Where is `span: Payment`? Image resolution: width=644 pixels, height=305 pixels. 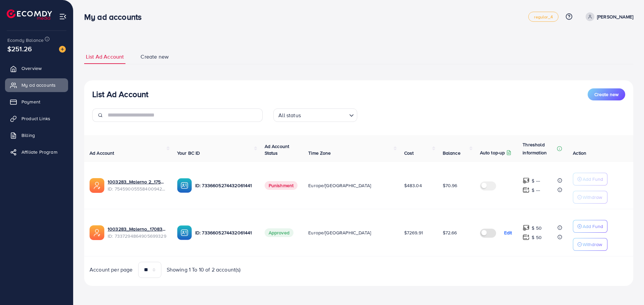
span: Payment is located at coordinates (31, 102).